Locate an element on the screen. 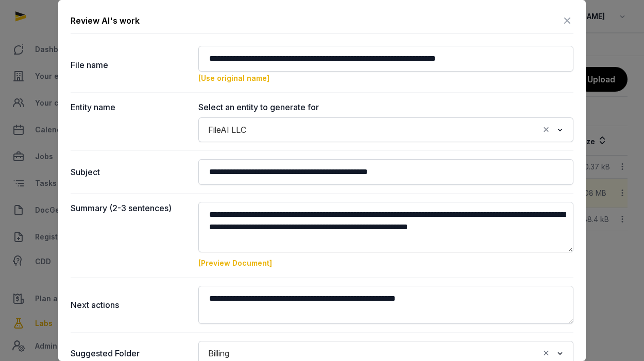 This screenshot has width=644, height=361. a: [Use original name] is located at coordinates (234, 77).